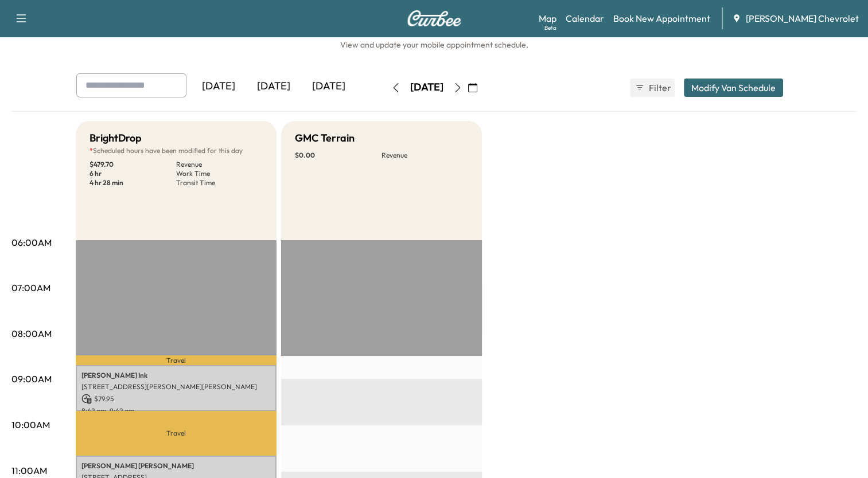 The image size is (868, 478). What do you see at coordinates (132, 183) in the screenshot?
I see `p: 4 hr 28 min` at bounding box center [132, 183].